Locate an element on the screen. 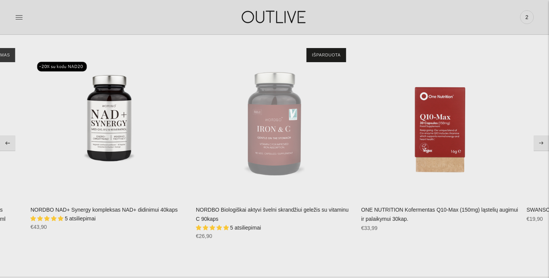 The height and width of the screenshot is (278, 549). a: 2 is located at coordinates (527, 17).